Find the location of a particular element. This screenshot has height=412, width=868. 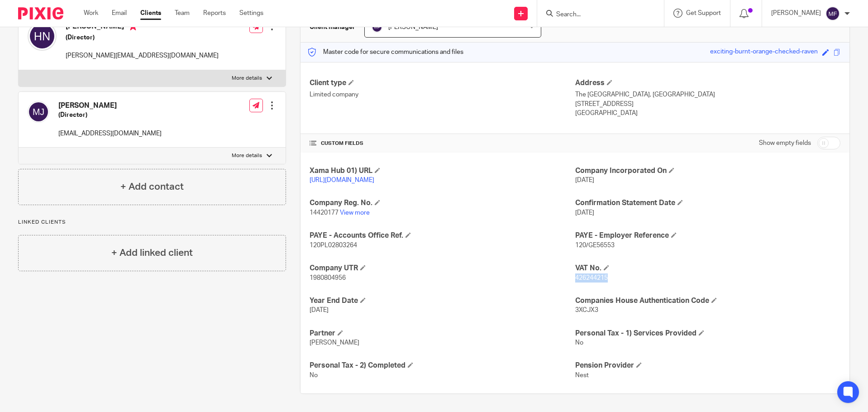

h4: Company UTR is located at coordinates (442, 268).